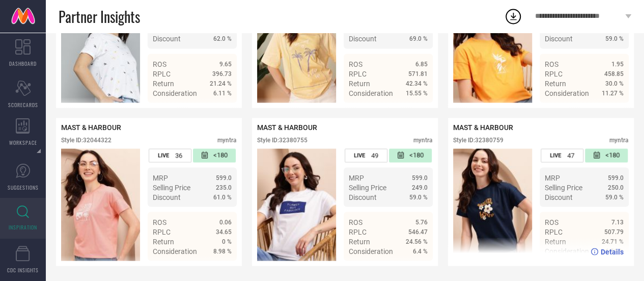  I want to click on span: 62.0 %, so click(223, 39).